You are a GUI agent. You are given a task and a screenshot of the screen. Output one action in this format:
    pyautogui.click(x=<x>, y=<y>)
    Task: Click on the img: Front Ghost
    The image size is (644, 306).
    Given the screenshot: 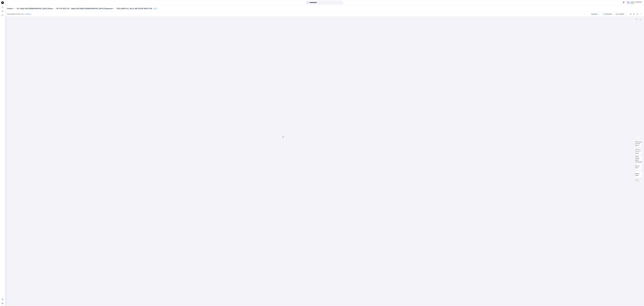 What is the action you would take?
    pyautogui.click(x=639, y=167)
    